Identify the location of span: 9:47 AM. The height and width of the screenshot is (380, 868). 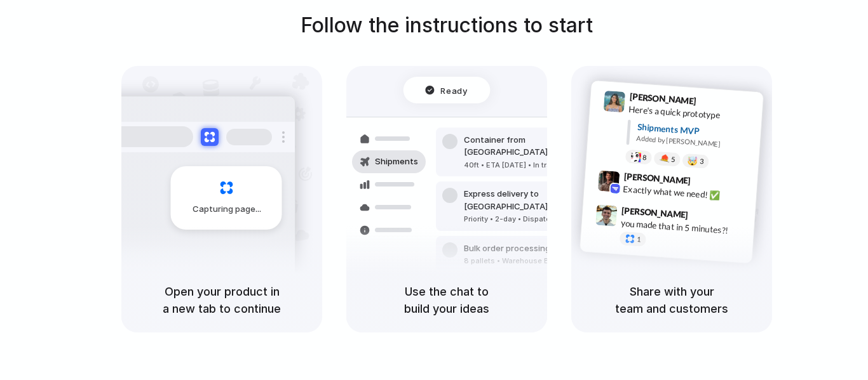
(705, 217).